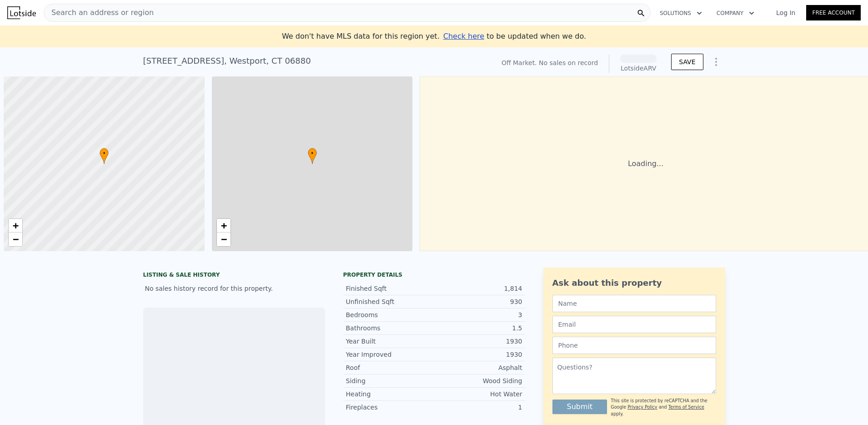 This screenshot has width=868, height=425. I want to click on div: No sales history record for this property., so click(234, 288).